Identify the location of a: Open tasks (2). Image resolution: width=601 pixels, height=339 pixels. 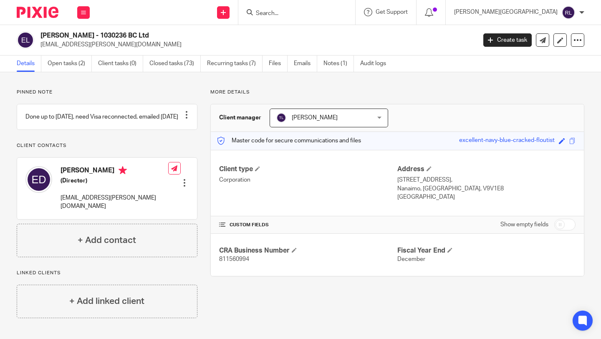
(70, 63).